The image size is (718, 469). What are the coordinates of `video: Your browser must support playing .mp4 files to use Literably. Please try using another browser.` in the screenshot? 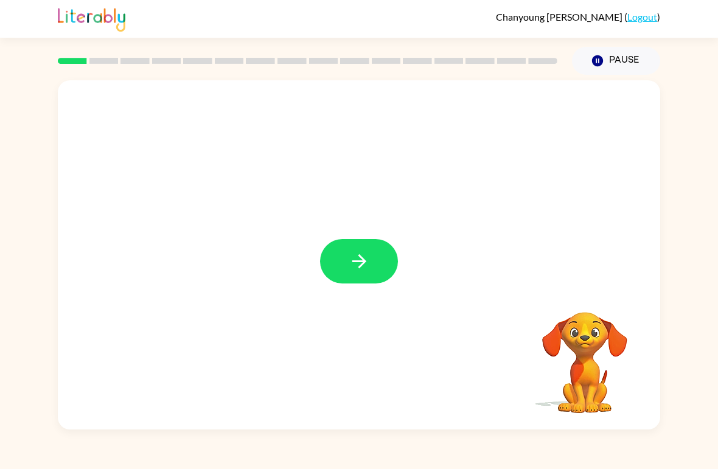 It's located at (585, 354).